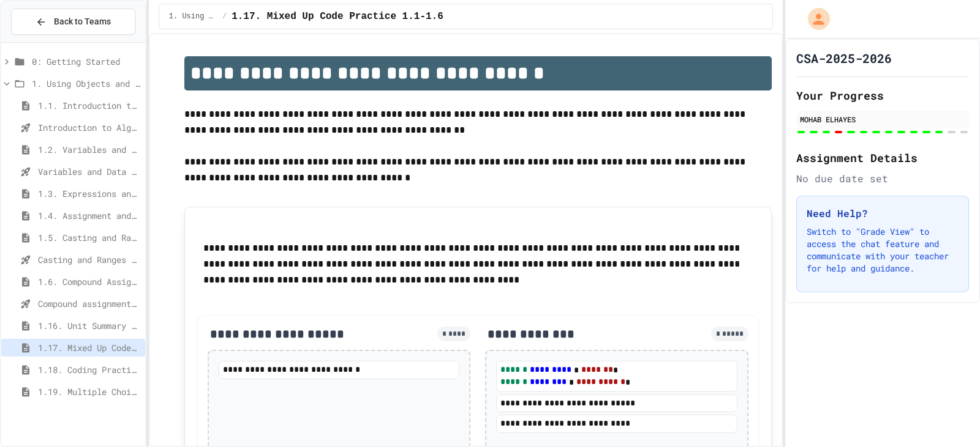  What do you see at coordinates (89, 282) in the screenshot?
I see `span: 1.6. Compound Assignment Operators` at bounding box center [89, 282].